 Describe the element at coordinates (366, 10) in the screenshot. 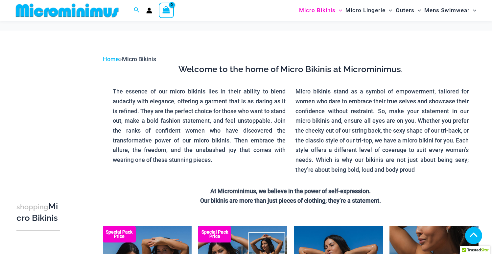

I see `span: Micro Lingerie` at that location.